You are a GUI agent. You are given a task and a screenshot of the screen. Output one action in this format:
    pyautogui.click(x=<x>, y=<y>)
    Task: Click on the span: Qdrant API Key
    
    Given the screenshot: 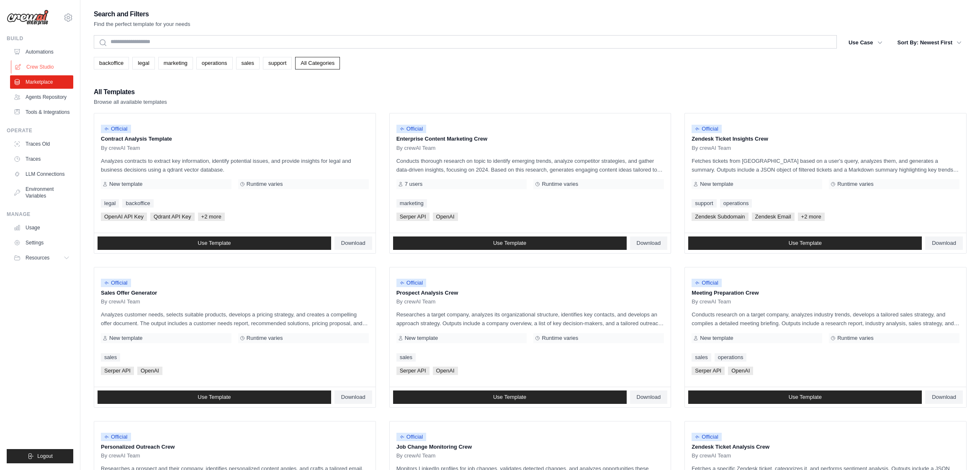 What is the action you would take?
    pyautogui.click(x=172, y=217)
    